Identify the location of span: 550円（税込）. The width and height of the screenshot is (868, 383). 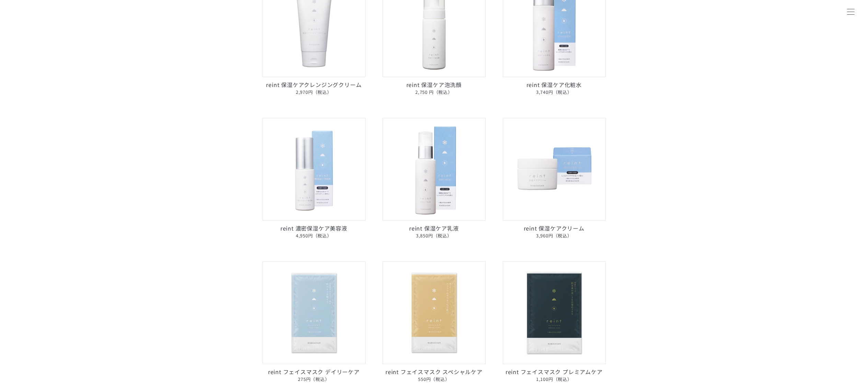
(434, 379).